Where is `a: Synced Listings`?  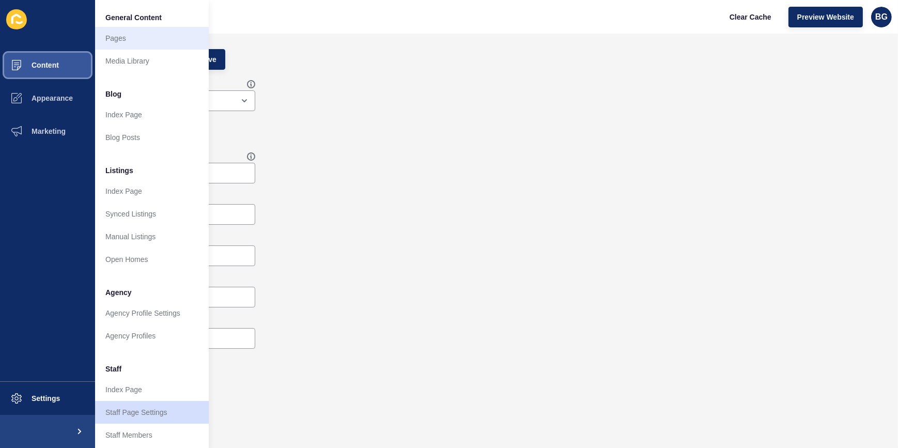 a: Synced Listings is located at coordinates (152, 214).